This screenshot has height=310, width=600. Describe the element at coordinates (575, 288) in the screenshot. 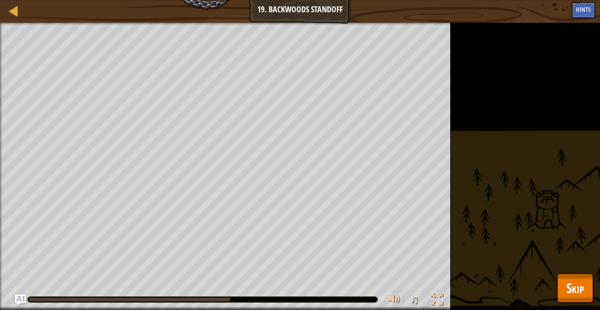

I see `button: Skip` at that location.